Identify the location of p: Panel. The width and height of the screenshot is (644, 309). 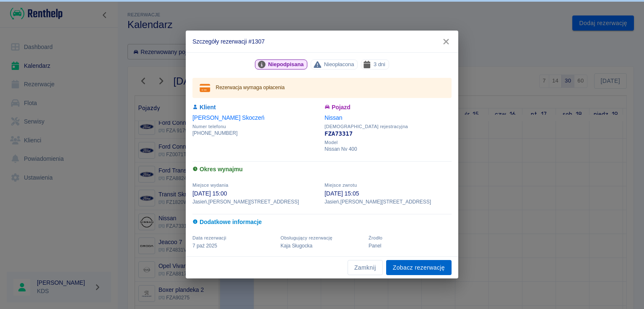
(410, 246).